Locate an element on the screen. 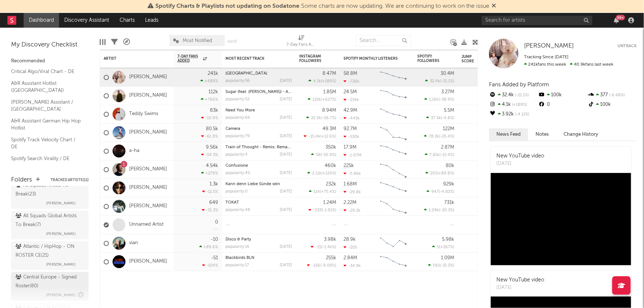 This screenshot has width=644, height=308. div: 241k is located at coordinates (213, 74).